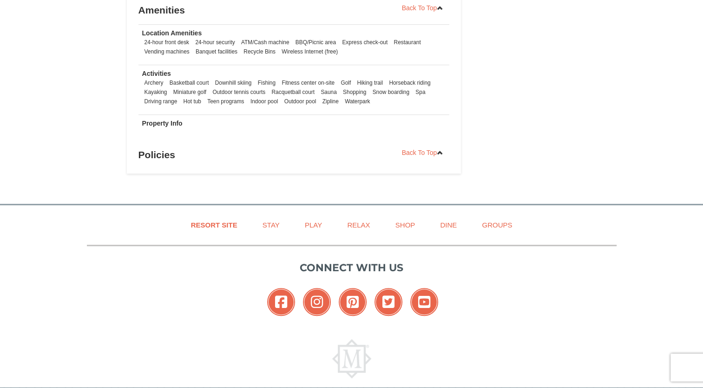  Describe the element at coordinates (233, 83) in the screenshot. I see `li: Downhill skiing` at that location.